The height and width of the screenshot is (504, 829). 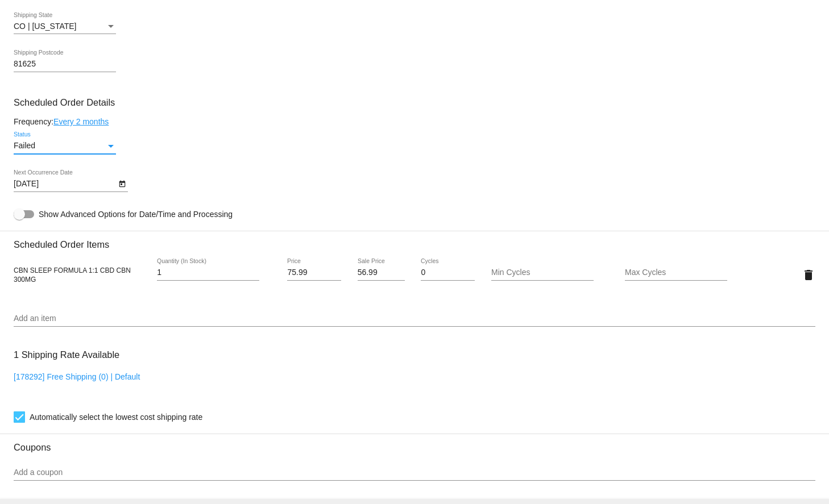 What do you see at coordinates (676, 273) in the screenshot?
I see `input: Max Cycles` at bounding box center [676, 273].